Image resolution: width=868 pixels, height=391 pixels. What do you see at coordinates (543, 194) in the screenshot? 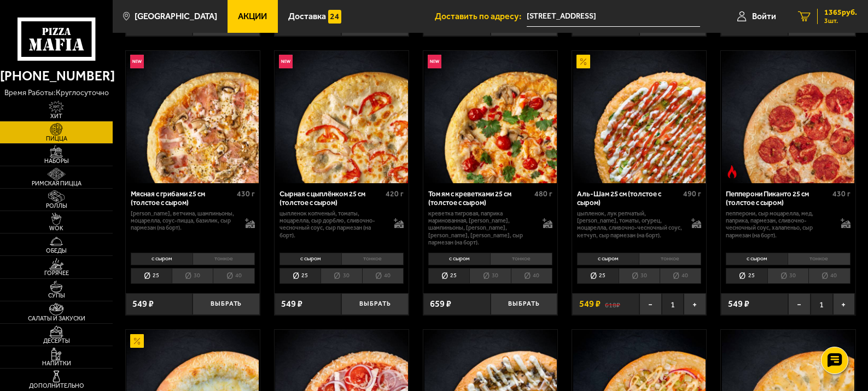
I see `span: 480 г` at bounding box center [543, 194].